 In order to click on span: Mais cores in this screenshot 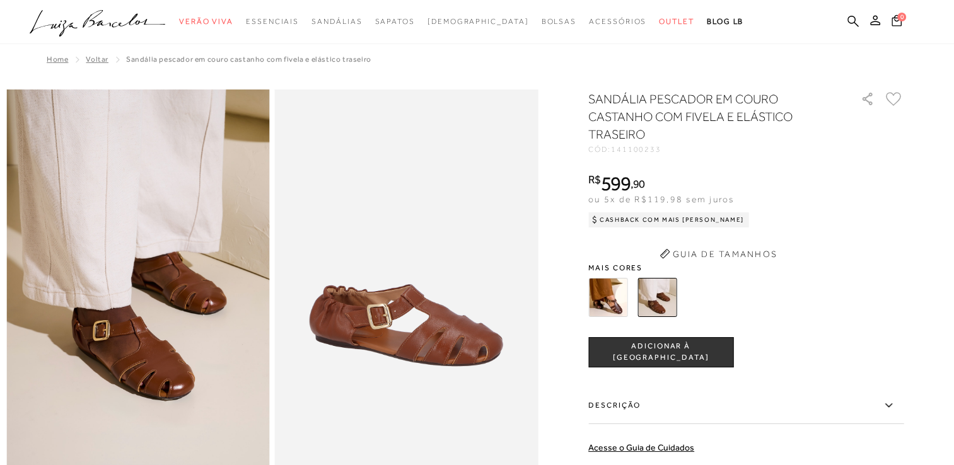, I will do `click(746, 268)`.